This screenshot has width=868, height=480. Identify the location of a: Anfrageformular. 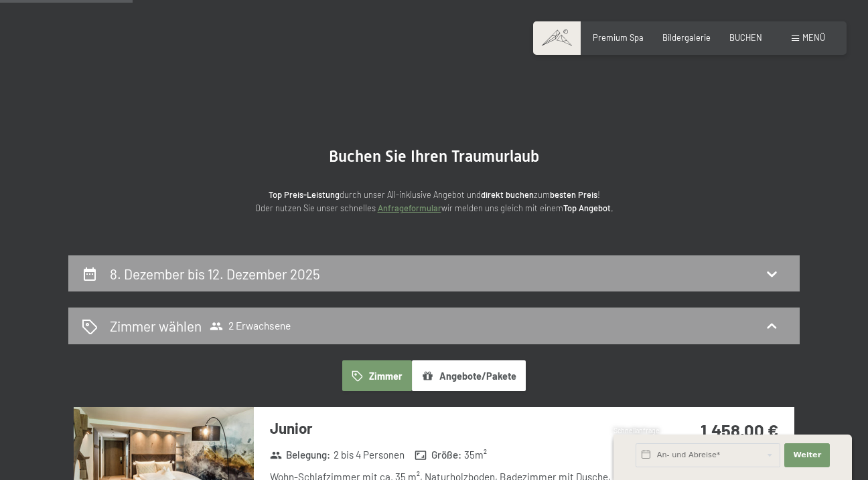
(409, 208).